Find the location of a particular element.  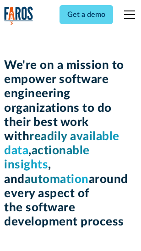

h1: We're on a mission to empower software engineering organizations to do their best work with , , a... is located at coordinates (70, 144).